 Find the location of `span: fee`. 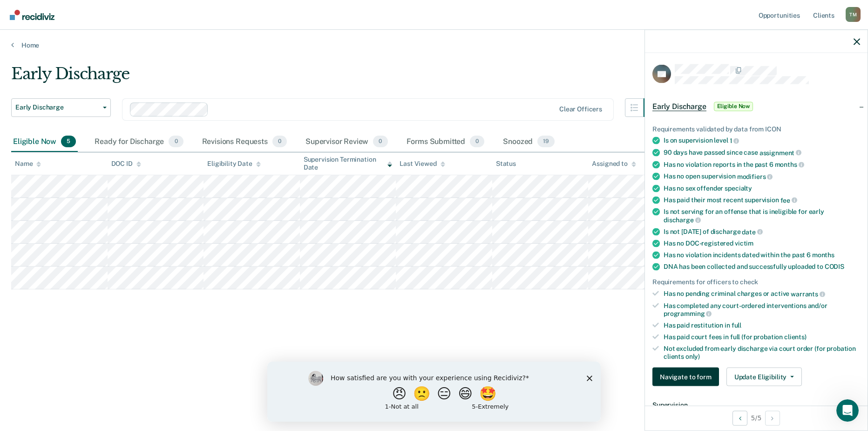

span: fee is located at coordinates (789, 200).